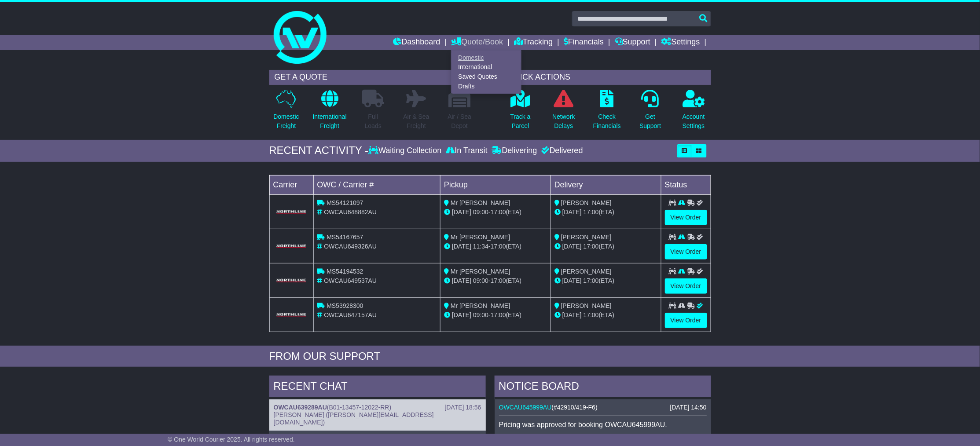 This screenshot has width=980, height=446. Describe the element at coordinates (533, 43) in the screenshot. I see `a: Tracking` at that location.